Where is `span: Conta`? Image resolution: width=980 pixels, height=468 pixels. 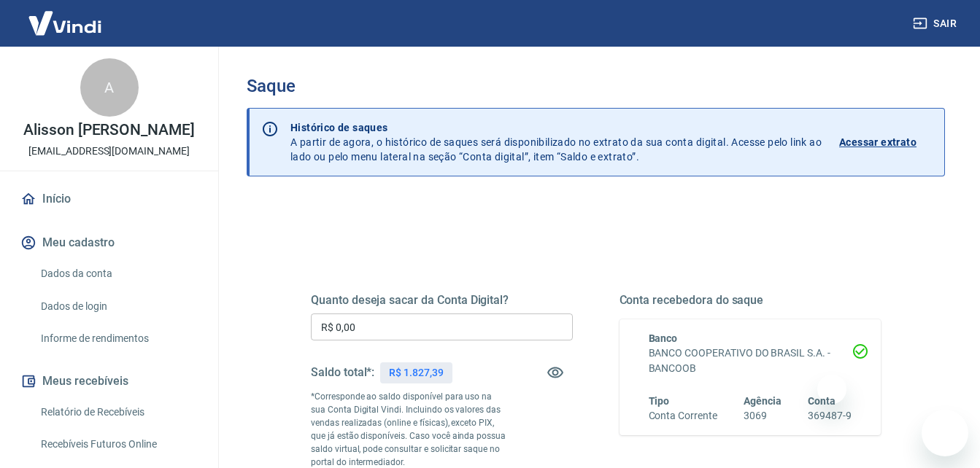
span: Conta is located at coordinates (821, 401).